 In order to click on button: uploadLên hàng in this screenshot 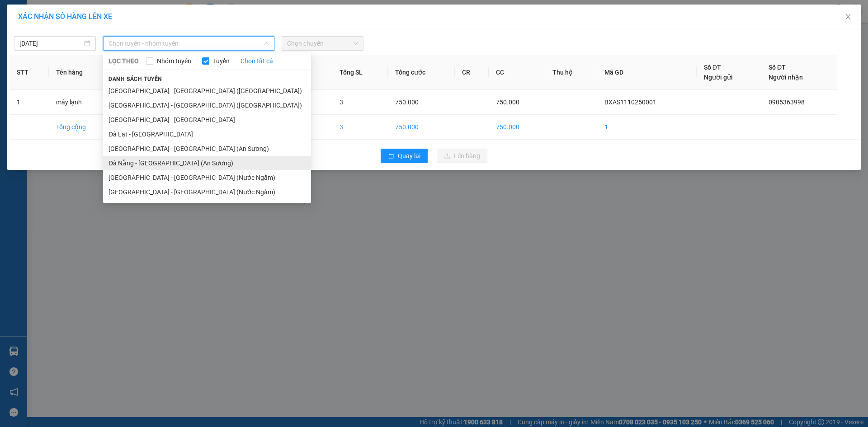, I will do `click(462, 156)`.